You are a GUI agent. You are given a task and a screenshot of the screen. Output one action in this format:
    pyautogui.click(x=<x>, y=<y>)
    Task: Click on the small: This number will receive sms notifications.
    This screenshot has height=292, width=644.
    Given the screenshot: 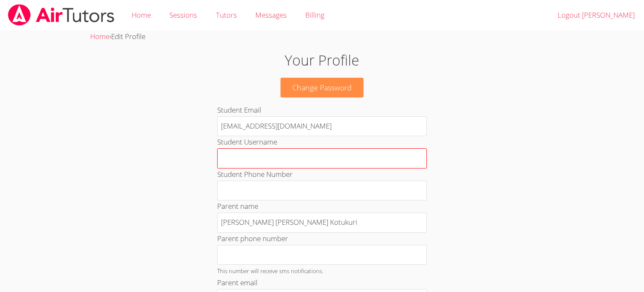 What is the action you would take?
    pyautogui.click(x=270, y=270)
    